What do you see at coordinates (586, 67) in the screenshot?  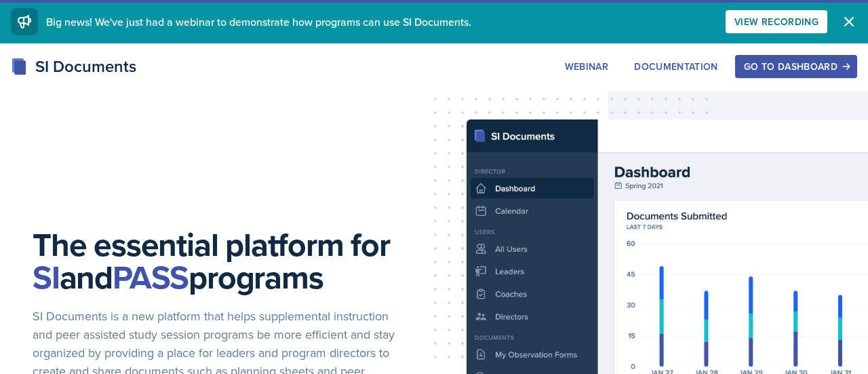 I see `button: Webinar` at bounding box center [586, 67].